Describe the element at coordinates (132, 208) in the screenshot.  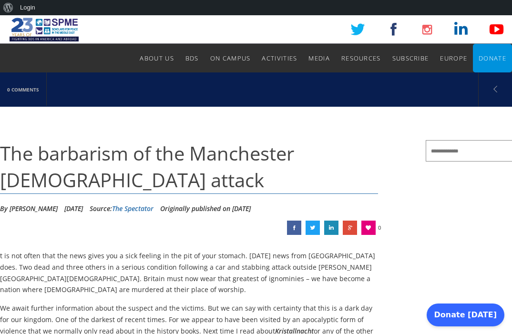
I see `a: The Spectator` at that location.